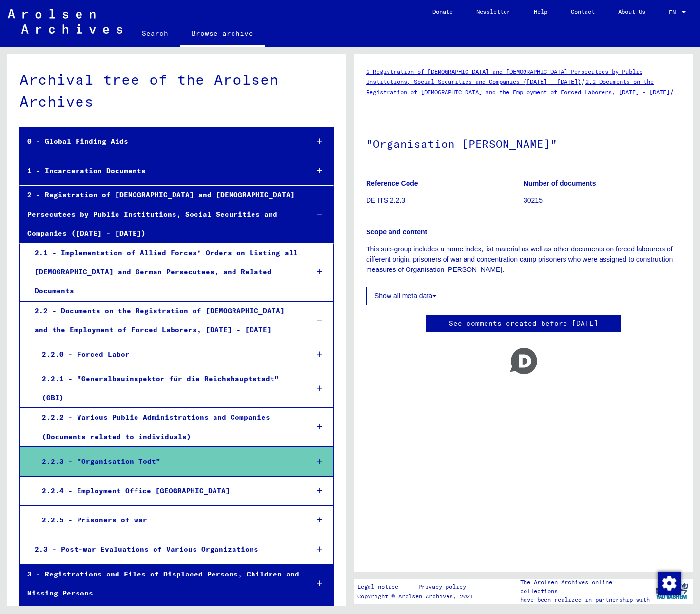 The image size is (700, 614). I want to click on a: Browse archive, so click(223, 34).